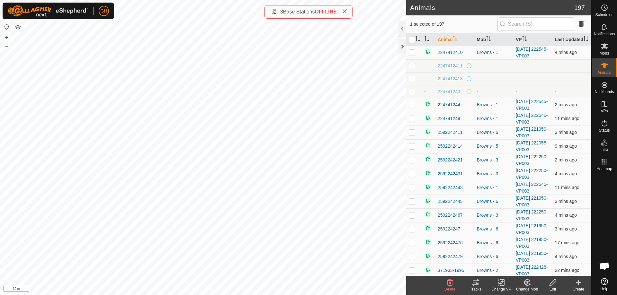 The height and width of the screenshot is (295, 617). What do you see at coordinates (219, 290) in the screenshot?
I see `a: Contact Us` at bounding box center [219, 290].